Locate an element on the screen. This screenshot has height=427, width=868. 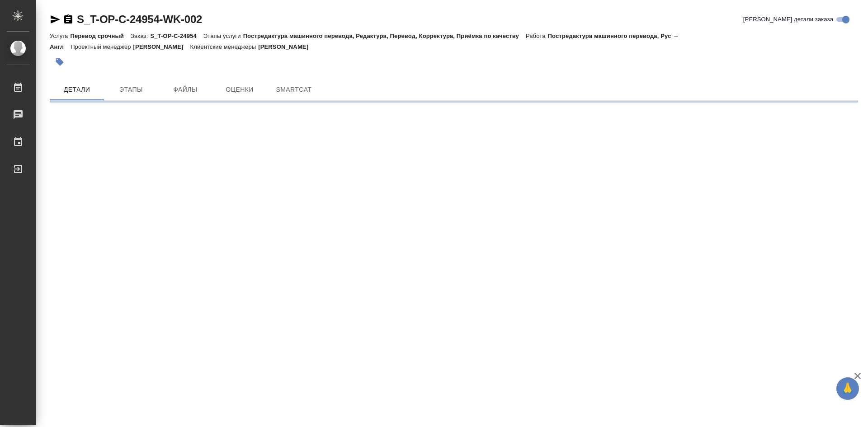
p: Клиентские менеджеры is located at coordinates (224, 46).